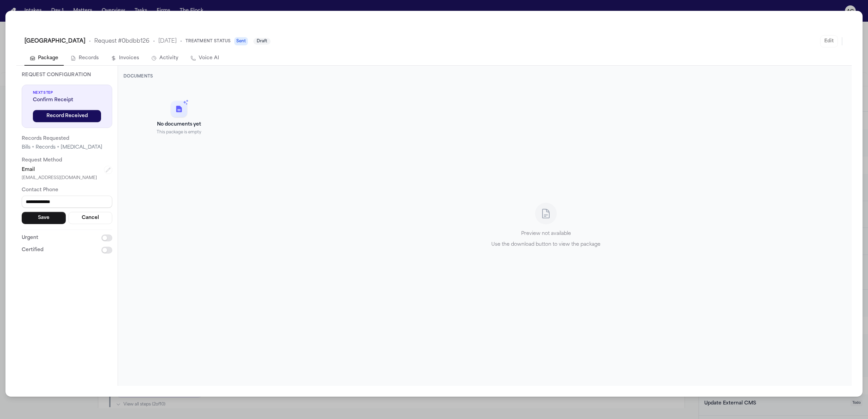 This screenshot has height=419, width=868. Describe the element at coordinates (179, 77) in the screenshot. I see `h3: Documents` at that location.